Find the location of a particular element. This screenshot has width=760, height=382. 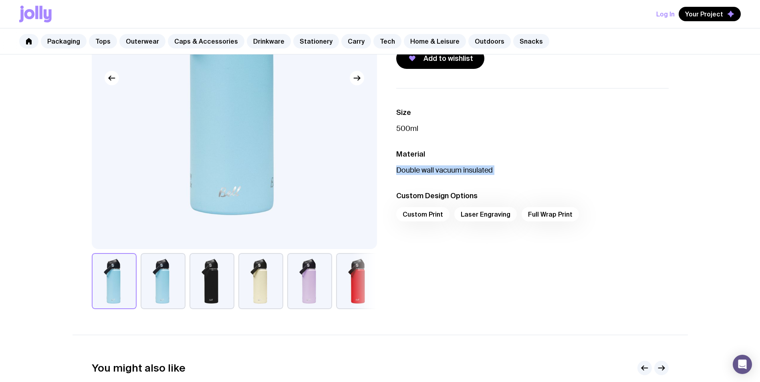

a: Carry is located at coordinates (356, 41).